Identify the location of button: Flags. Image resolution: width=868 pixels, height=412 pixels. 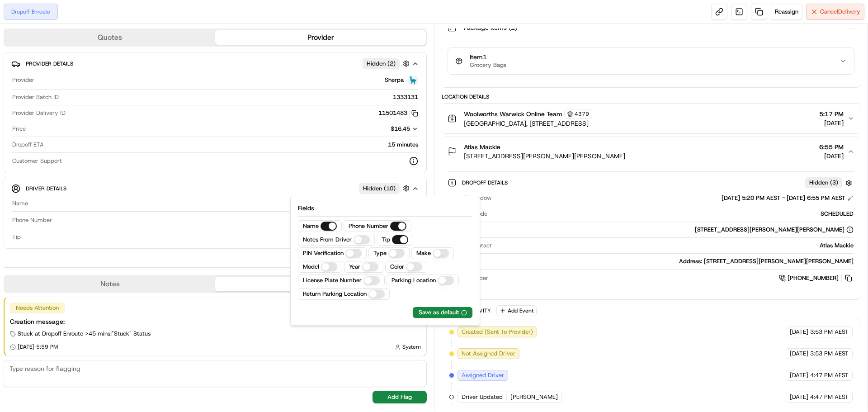
(320, 284).